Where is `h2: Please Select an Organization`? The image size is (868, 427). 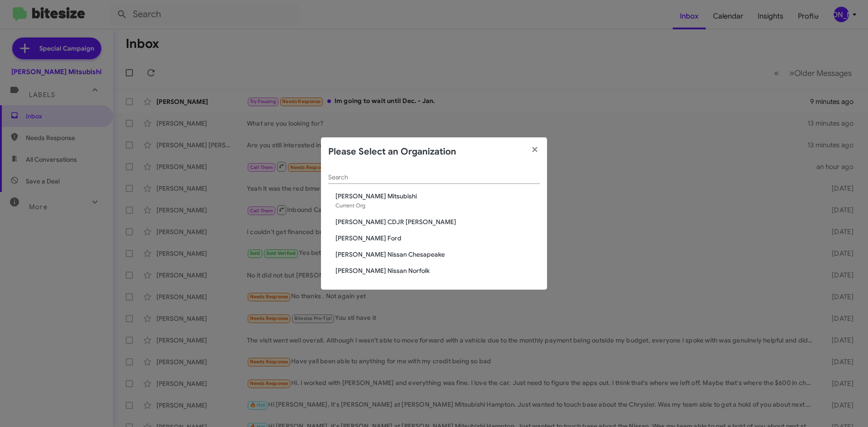
h2: Please Select an Organization is located at coordinates (392, 152).